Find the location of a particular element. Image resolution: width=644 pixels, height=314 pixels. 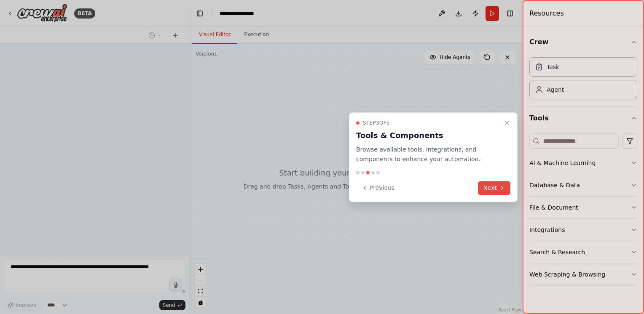

button: Close walkthrough is located at coordinates (507, 123).